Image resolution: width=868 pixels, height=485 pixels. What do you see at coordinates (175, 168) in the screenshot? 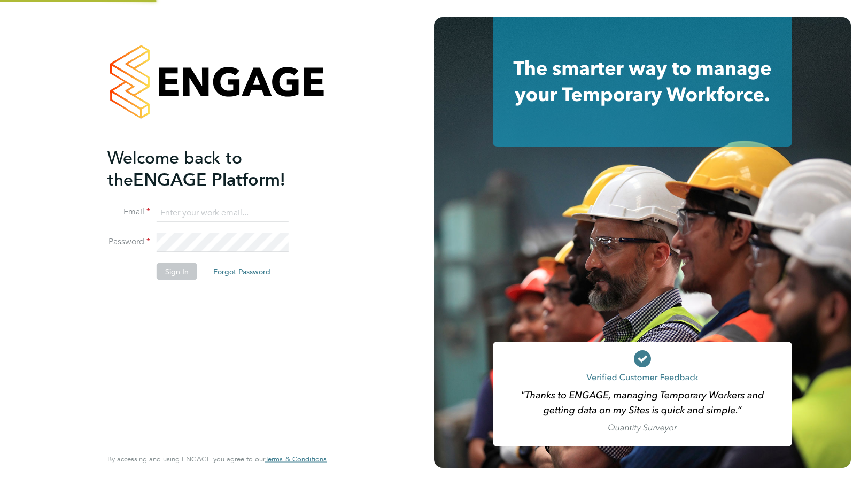
I see `span: Welcome back to the` at bounding box center [175, 168].